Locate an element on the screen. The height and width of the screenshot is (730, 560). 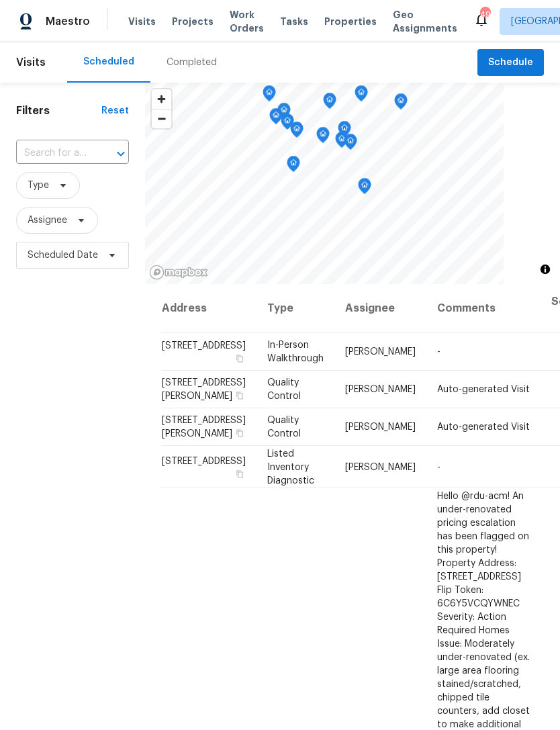
button: Zoom in is located at coordinates (161, 99).